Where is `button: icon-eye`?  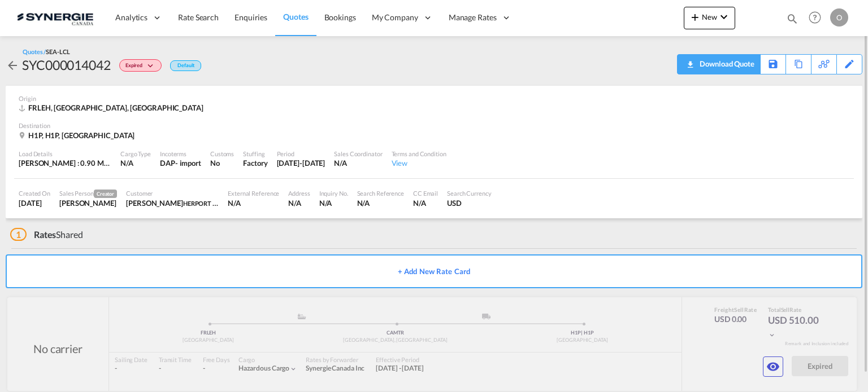 button: icon-eye is located at coordinates (772, 367).